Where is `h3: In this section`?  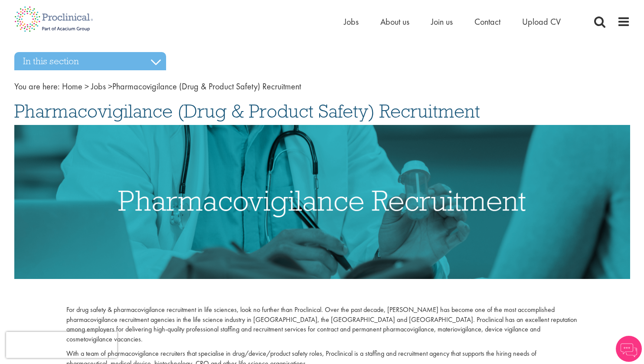 h3: In this section is located at coordinates (91, 61).